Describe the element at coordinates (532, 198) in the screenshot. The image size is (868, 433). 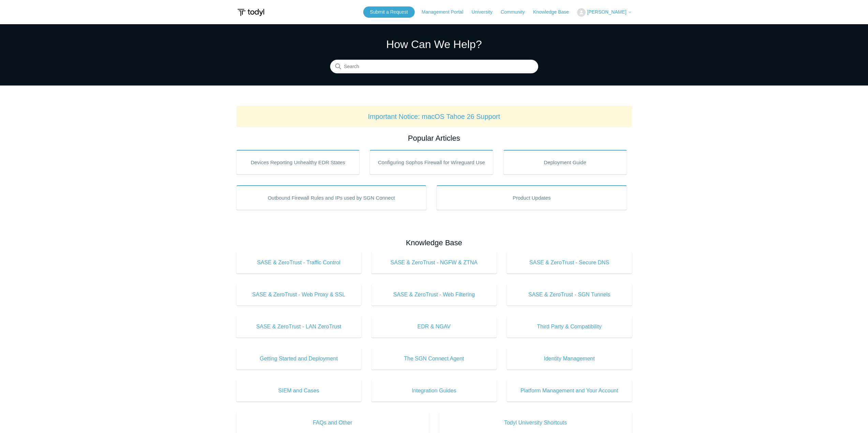
I see `a: Product Updates` at that location.